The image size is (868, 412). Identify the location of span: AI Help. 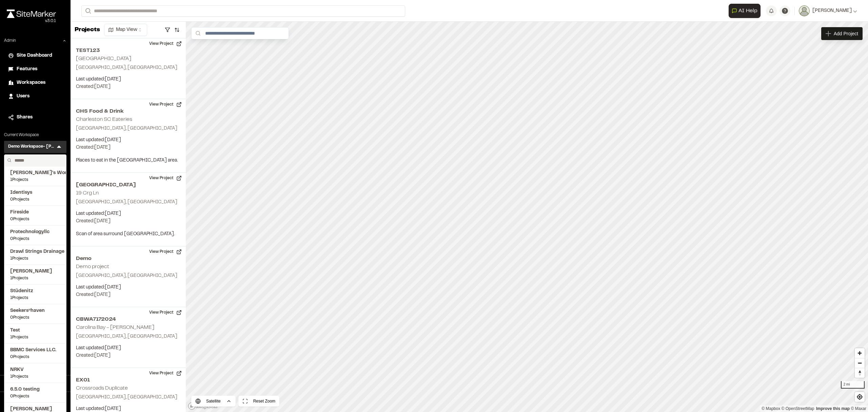
(748, 11).